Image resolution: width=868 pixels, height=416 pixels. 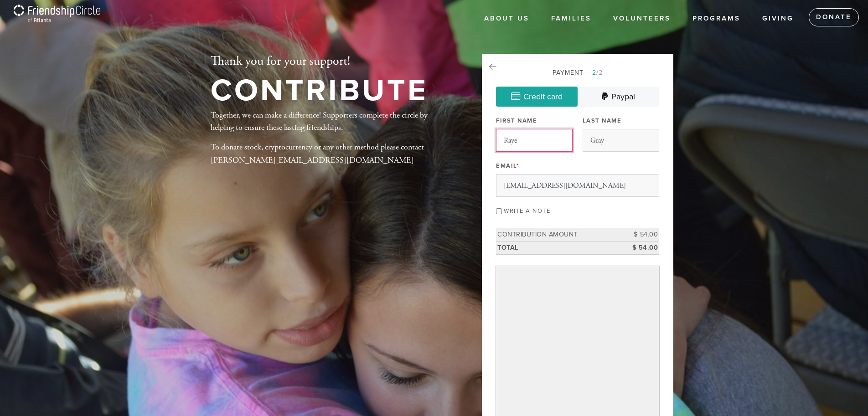 What do you see at coordinates (557, 248) in the screenshot?
I see `td: Total` at bounding box center [557, 248].